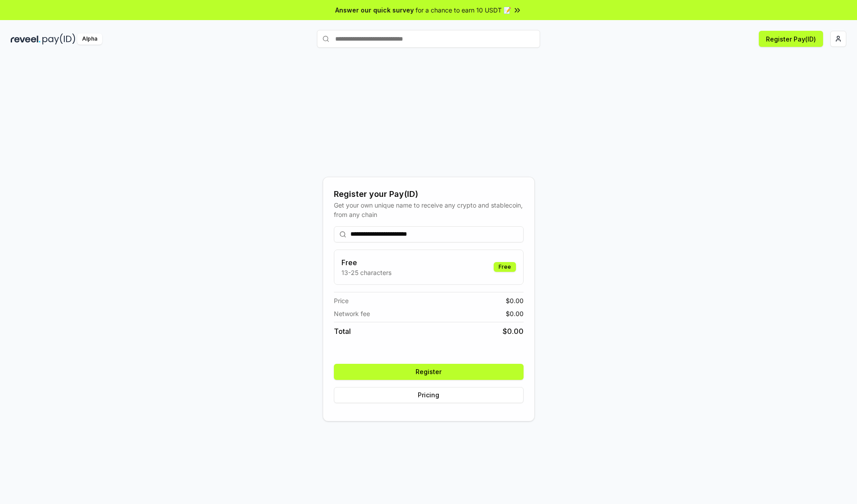 The width and height of the screenshot is (857, 504). I want to click on img: reveel_dark, so click(26, 38).